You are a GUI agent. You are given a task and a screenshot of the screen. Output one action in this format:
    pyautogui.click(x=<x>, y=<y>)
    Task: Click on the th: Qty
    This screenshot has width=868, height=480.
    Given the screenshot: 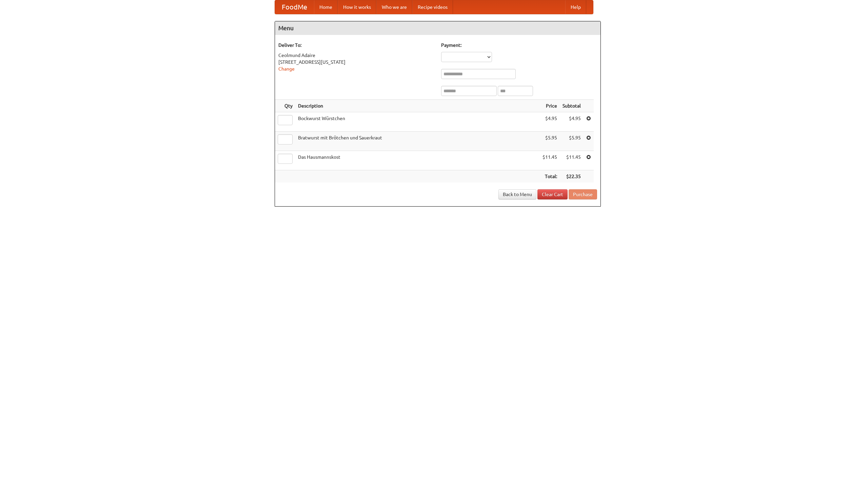 What is the action you would take?
    pyautogui.click(x=285, y=106)
    